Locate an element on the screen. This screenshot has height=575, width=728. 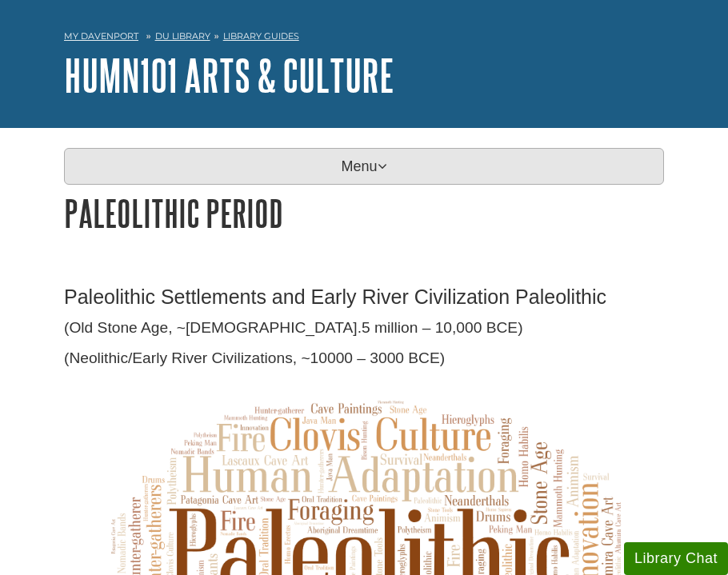
nav: breadcrumb is located at coordinates (364, 38).